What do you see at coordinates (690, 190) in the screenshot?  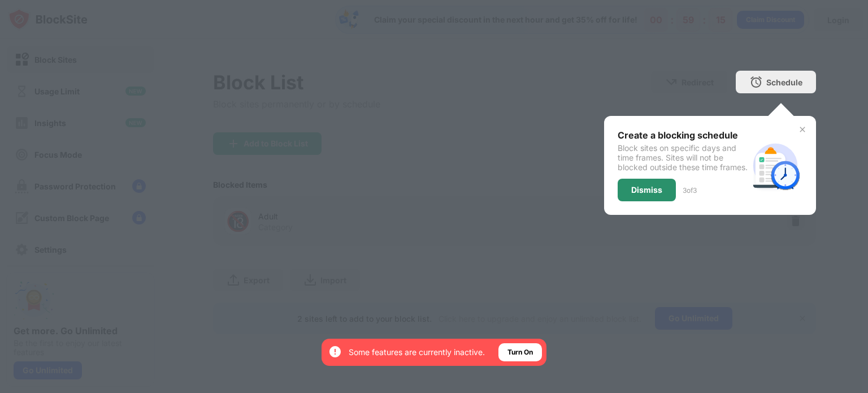 I see `div: 3 of 3` at bounding box center [690, 190].